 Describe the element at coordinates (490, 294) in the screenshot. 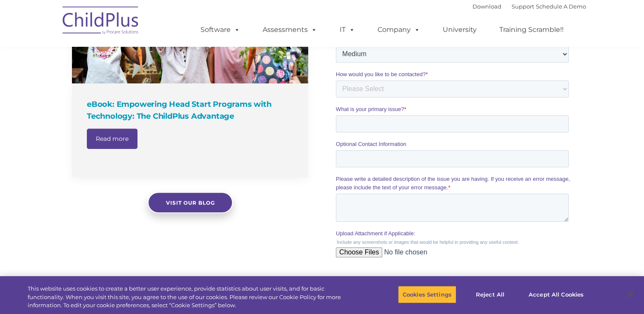

I see `button: Reject All` at that location.